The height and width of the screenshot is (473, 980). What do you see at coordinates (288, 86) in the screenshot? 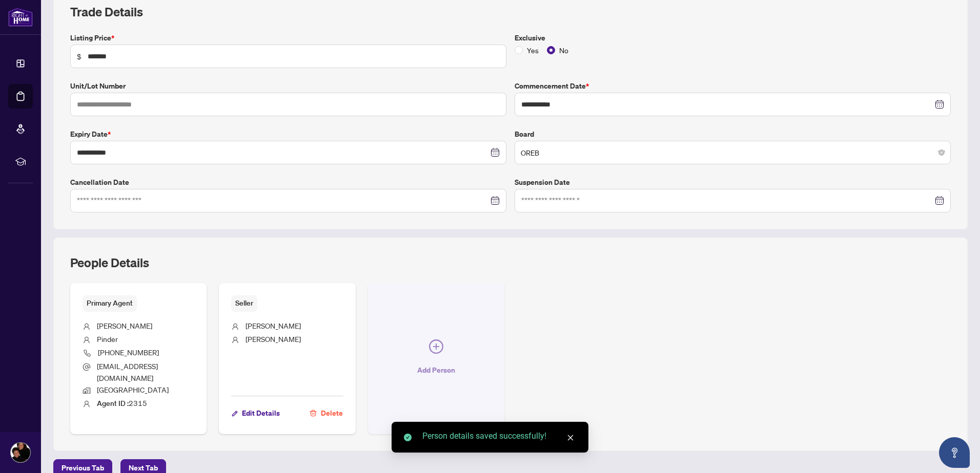
I see `label: Unit/Lot Number` at bounding box center [288, 86].